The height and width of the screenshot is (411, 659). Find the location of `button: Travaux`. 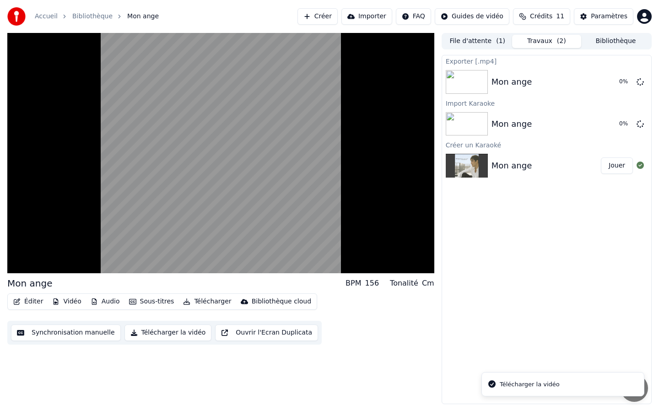

button: Travaux is located at coordinates (546, 41).